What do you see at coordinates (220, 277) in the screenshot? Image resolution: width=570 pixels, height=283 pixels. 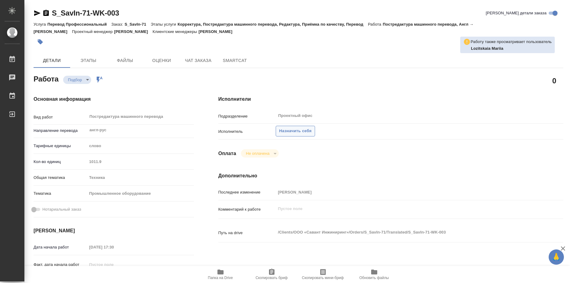 I see `span: Папка на Drive` at bounding box center [220, 277].